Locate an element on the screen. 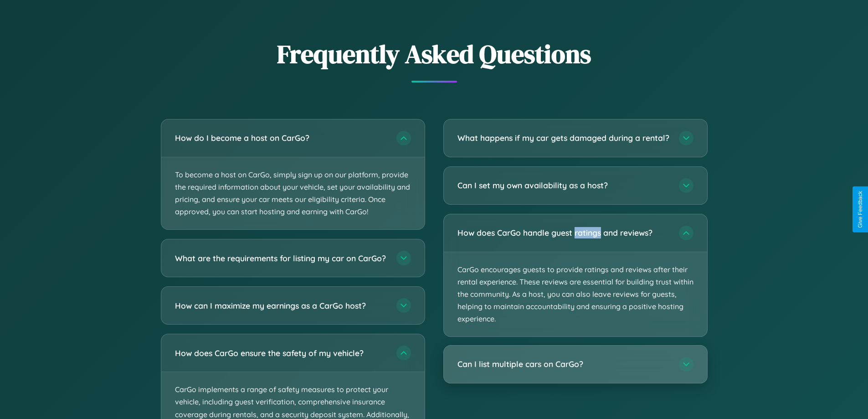 Image resolution: width=868 pixels, height=419 pixels. h3: What are the requirements for listing my car on CarGo? is located at coordinates (281, 258).